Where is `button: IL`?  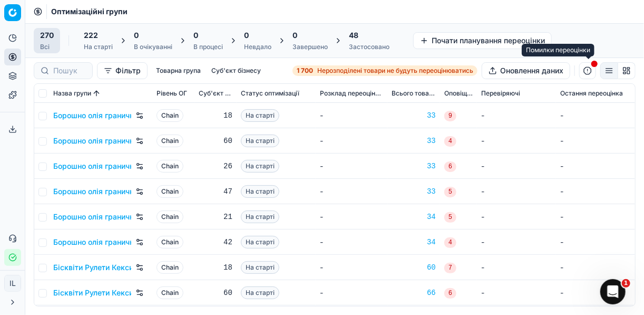
button: IL is located at coordinates (13, 284).